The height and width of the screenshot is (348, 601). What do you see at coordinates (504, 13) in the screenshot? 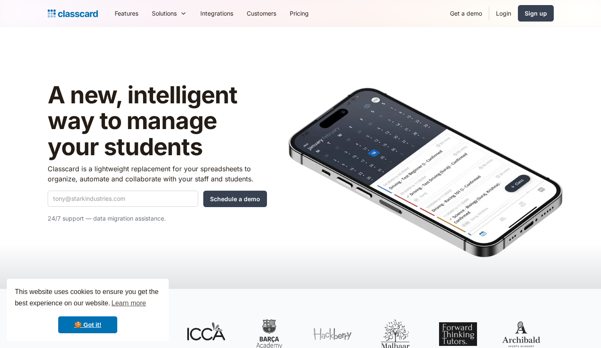
I see `a: Login` at bounding box center [504, 13].